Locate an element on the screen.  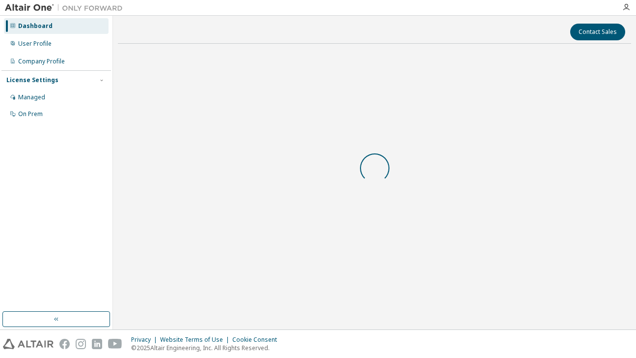
div: Privacy is located at coordinates (145, 339).